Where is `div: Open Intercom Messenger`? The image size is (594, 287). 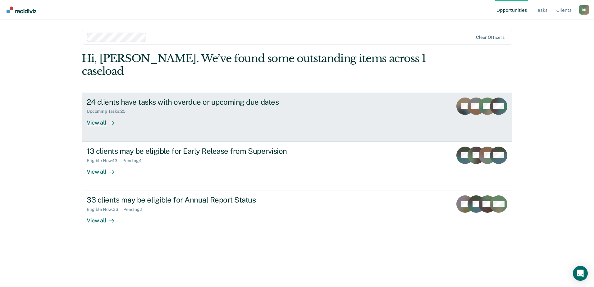 div: Open Intercom Messenger is located at coordinates (580, 273).